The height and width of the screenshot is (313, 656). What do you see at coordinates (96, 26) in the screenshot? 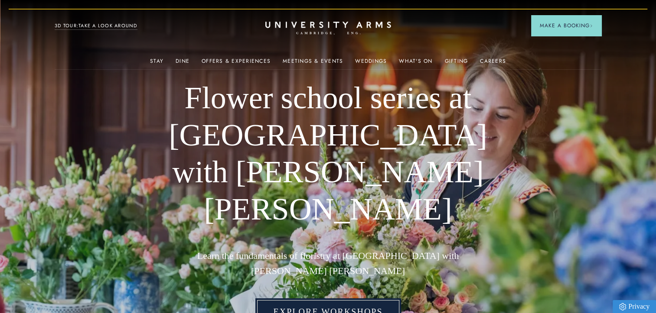
I see `a: 3D TOUR:TAKE A LOOK AROUND` at bounding box center [96, 26].